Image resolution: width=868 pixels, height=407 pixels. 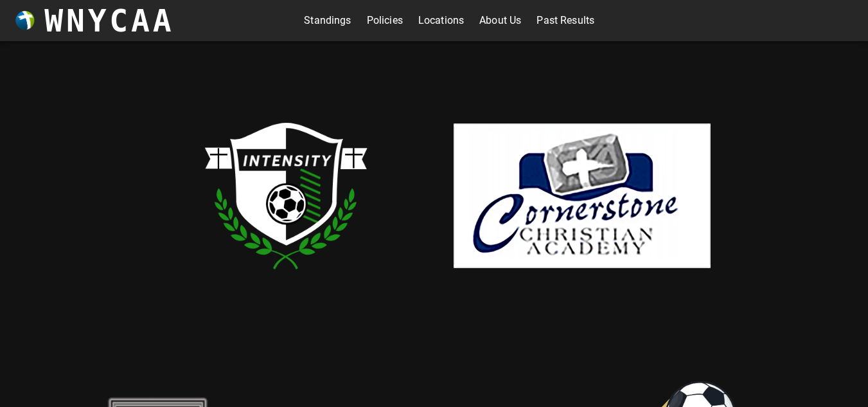 What do you see at coordinates (441, 20) in the screenshot?
I see `a: Locations` at bounding box center [441, 20].